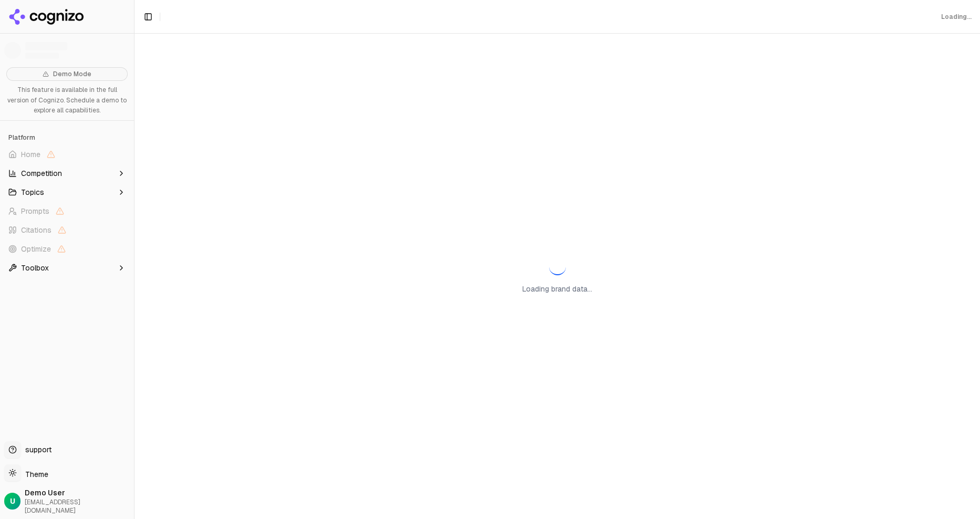 Image resolution: width=980 pixels, height=519 pixels. Describe the element at coordinates (66, 101) in the screenshot. I see `p: This feature is available in the full version of Cognizo. Schedule a demo to explore all capabili...` at that location.